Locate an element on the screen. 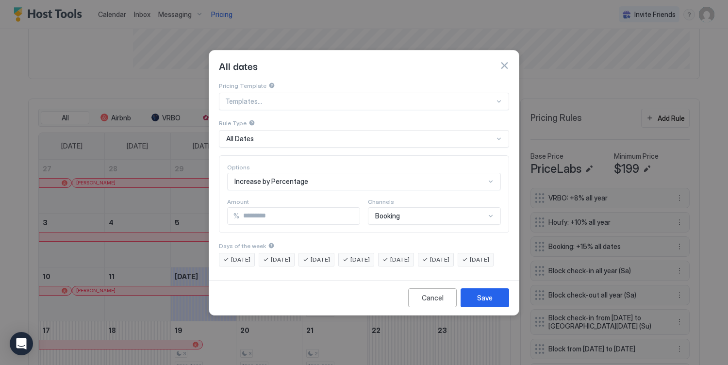 The width and height of the screenshot is (728, 365). span: Increase by Percentage is located at coordinates (271, 182).